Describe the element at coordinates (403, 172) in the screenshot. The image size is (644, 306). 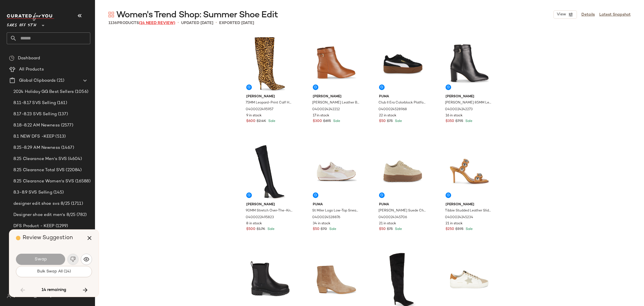
I see `img: 0400024345706_BEIGE` at that location.